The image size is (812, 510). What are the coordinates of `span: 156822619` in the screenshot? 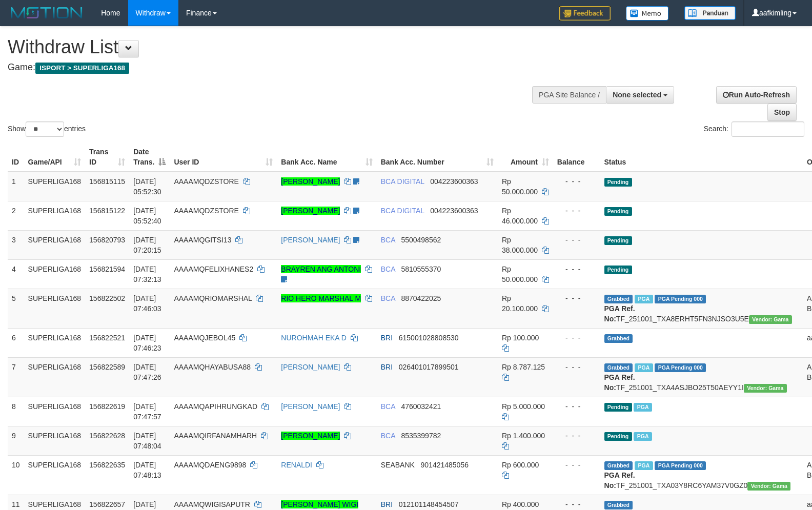 It's located at (107, 406).